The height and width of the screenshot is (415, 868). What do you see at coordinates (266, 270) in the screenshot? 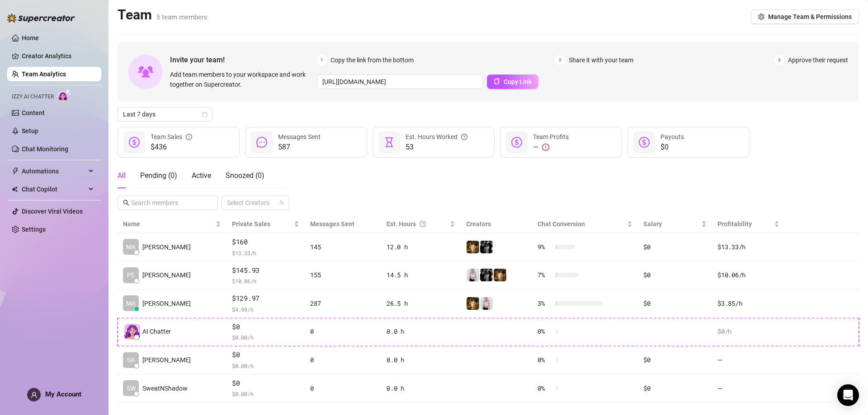
I see `span: $145.93` at bounding box center [266, 270].